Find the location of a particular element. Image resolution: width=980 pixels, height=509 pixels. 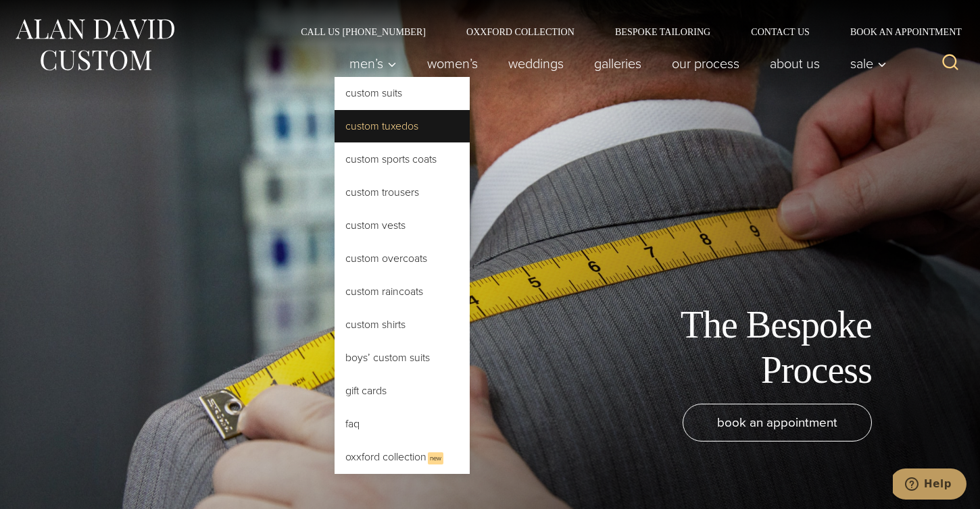

a: Custom Tuxedos is located at coordinates (402, 126).